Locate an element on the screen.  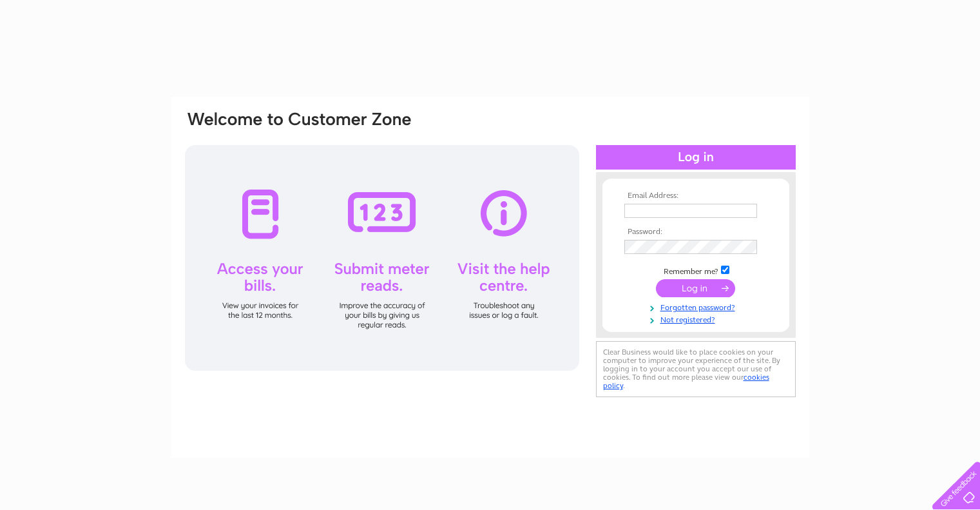
th: Password: is located at coordinates (696, 232).